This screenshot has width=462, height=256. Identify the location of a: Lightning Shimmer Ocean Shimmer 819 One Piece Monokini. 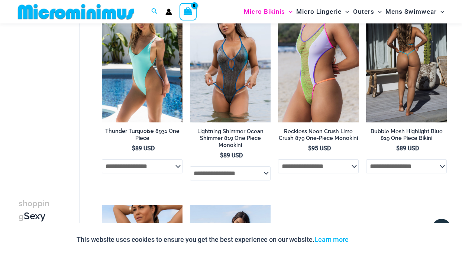
(230, 140).